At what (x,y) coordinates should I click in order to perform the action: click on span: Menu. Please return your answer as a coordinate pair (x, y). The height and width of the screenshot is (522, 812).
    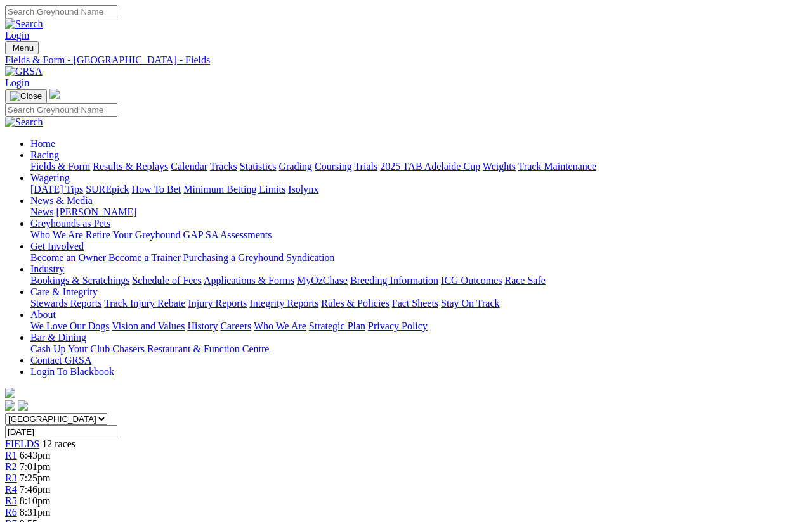
    Looking at the image, I should click on (23, 47).